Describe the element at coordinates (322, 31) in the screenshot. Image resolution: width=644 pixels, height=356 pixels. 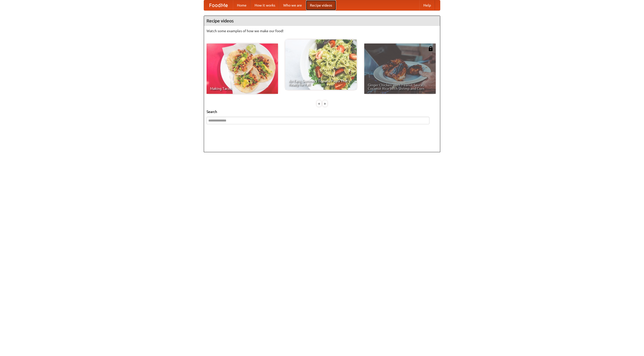
I see `p: Watch some examples of how we make our food!` at that location.